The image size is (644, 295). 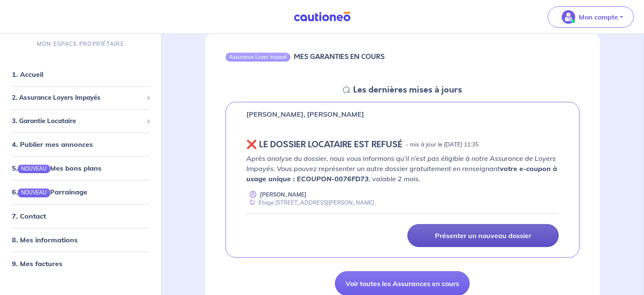 What do you see at coordinates (50, 192) in the screenshot?
I see `a: 6.NOUVEAUParrainage` at bounding box center [50, 192].